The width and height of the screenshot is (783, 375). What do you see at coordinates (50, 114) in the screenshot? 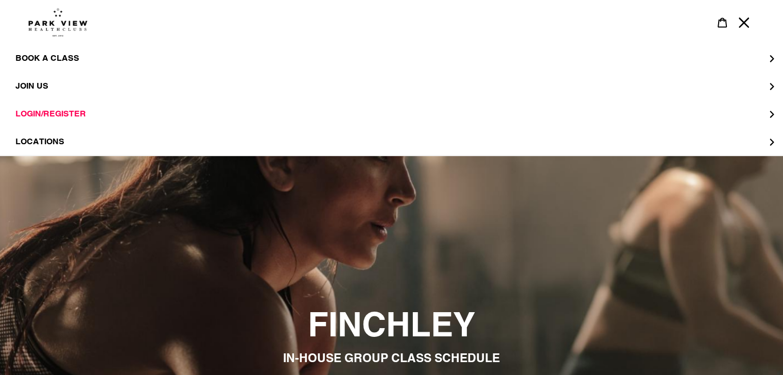
I see `span: LOGIN/REGISTER` at bounding box center [50, 114].